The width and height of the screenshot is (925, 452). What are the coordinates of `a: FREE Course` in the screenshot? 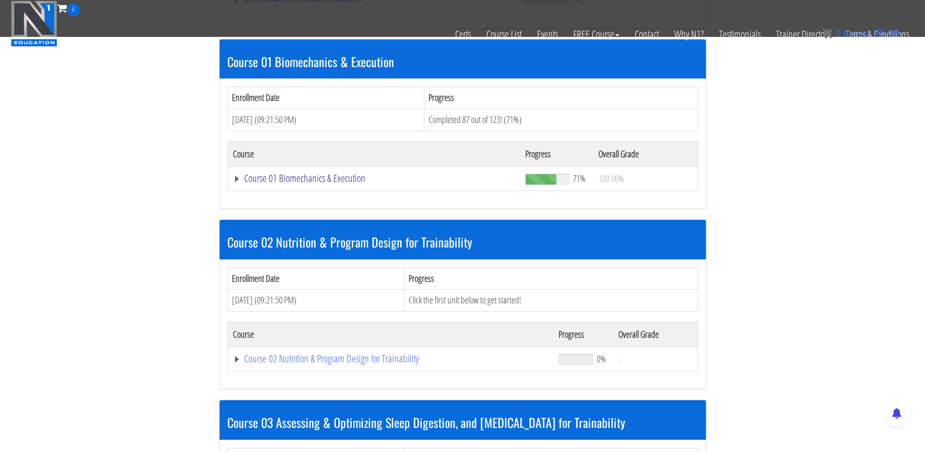 It's located at (596, 34).